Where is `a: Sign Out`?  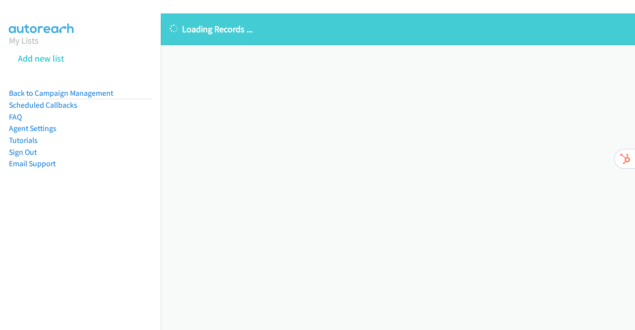 a: Sign Out is located at coordinates (23, 152).